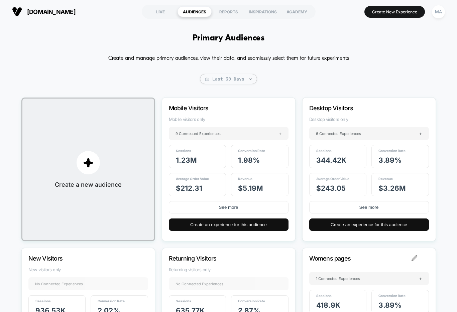  Describe the element at coordinates (331, 188) in the screenshot. I see `span: $ 243.05` at that location.